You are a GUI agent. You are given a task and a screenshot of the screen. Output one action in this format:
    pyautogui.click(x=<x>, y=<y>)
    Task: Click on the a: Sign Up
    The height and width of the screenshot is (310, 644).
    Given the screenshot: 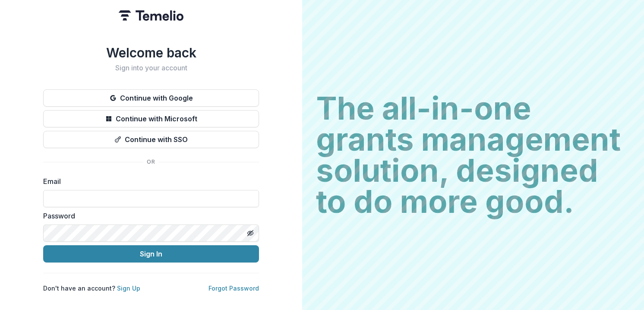 What is the action you would take?
    pyautogui.click(x=129, y=288)
    